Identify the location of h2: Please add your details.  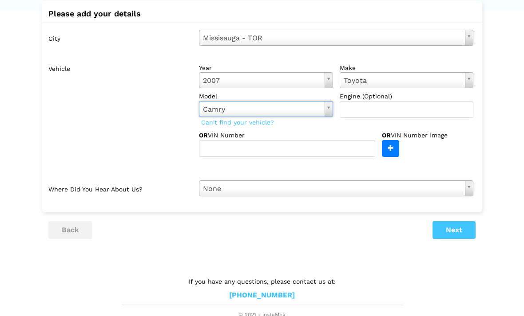
(262, 14).